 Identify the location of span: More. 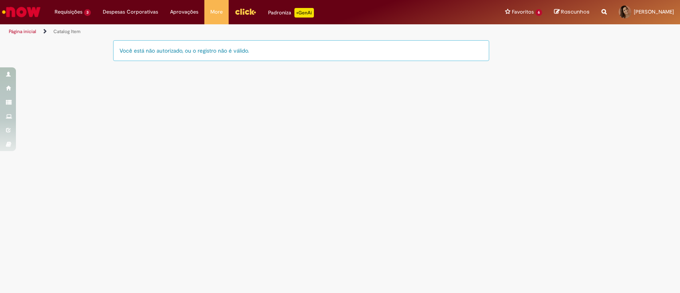
(216, 12).